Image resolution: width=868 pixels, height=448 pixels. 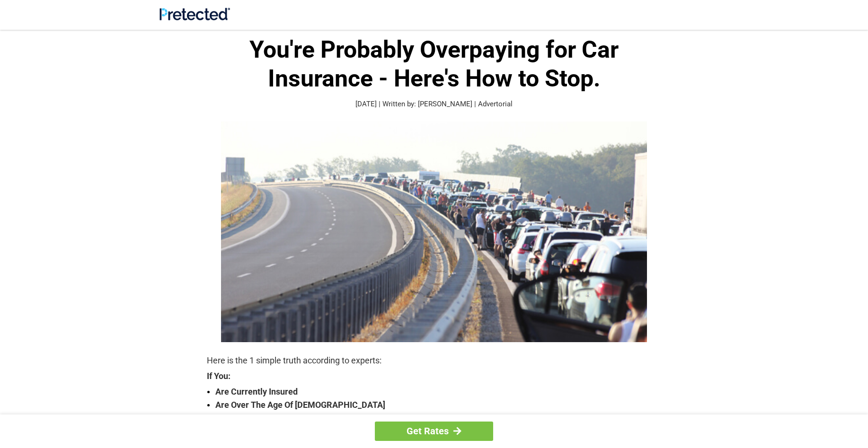 I want to click on a: Get Rates, so click(x=434, y=431).